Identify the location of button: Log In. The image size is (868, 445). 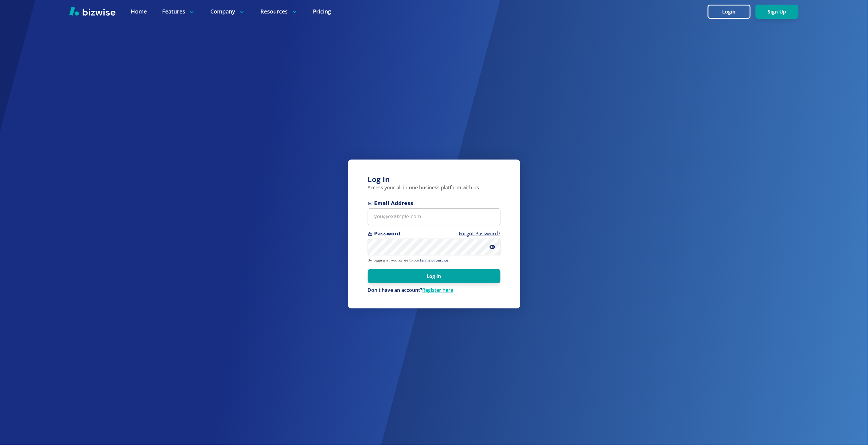
(434, 276).